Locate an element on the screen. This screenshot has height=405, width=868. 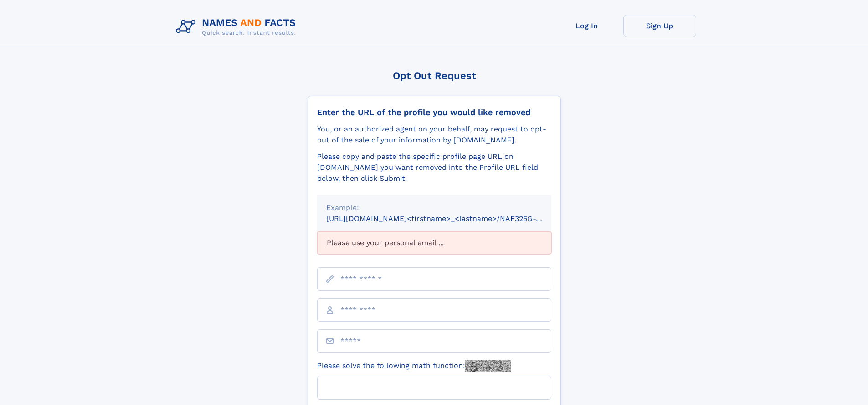
img: Logo Names and Facts is located at coordinates (238, 26).